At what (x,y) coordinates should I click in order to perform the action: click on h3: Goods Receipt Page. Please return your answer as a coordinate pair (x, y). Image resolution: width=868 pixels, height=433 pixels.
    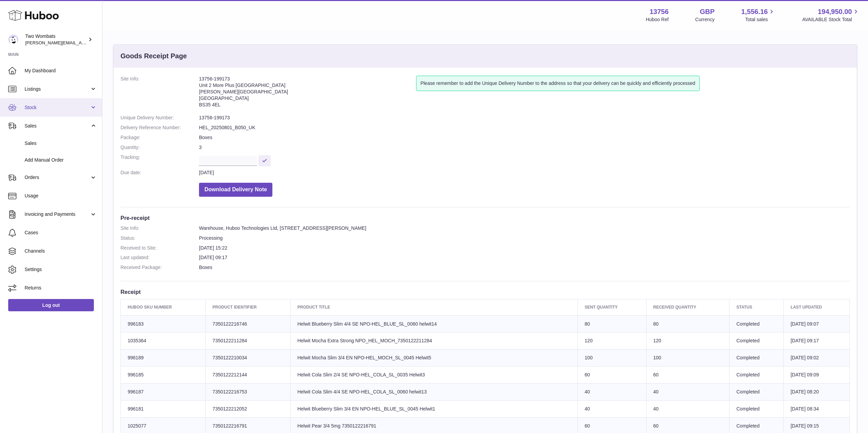
    Looking at the image, I should click on (154, 56).